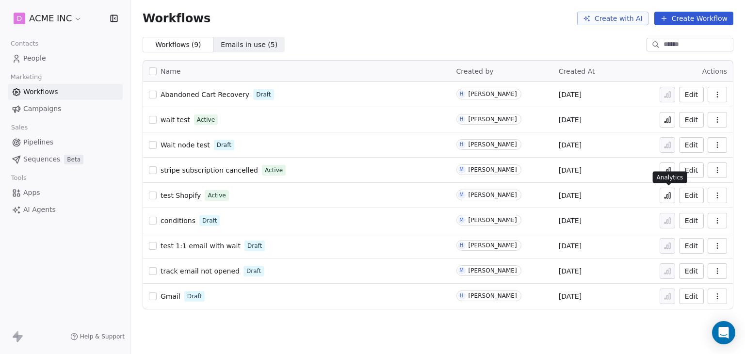 This screenshot has height=354, width=745. Describe the element at coordinates (18, 178) in the screenshot. I see `span: Tools` at that location.